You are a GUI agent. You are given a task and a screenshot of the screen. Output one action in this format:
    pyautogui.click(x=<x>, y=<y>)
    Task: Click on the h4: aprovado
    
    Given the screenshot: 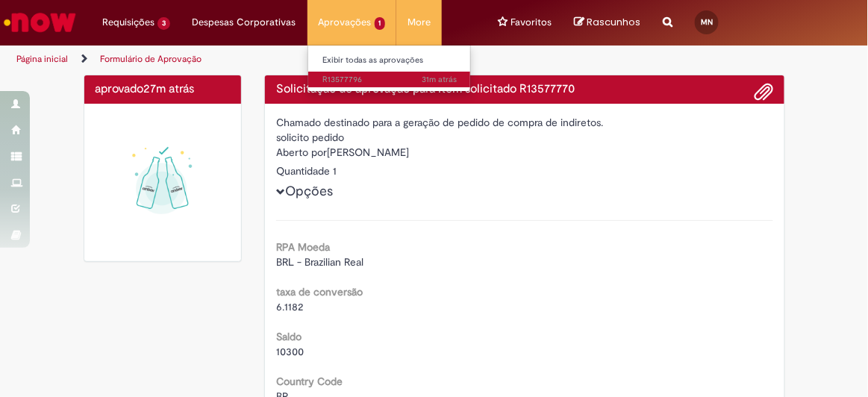 What is the action you would take?
    pyautogui.click(x=162, y=90)
    